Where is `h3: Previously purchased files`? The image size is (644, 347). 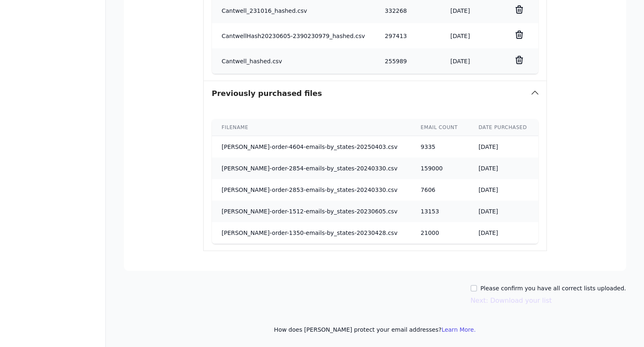
h3: Previously purchased files is located at coordinates (267, 94).